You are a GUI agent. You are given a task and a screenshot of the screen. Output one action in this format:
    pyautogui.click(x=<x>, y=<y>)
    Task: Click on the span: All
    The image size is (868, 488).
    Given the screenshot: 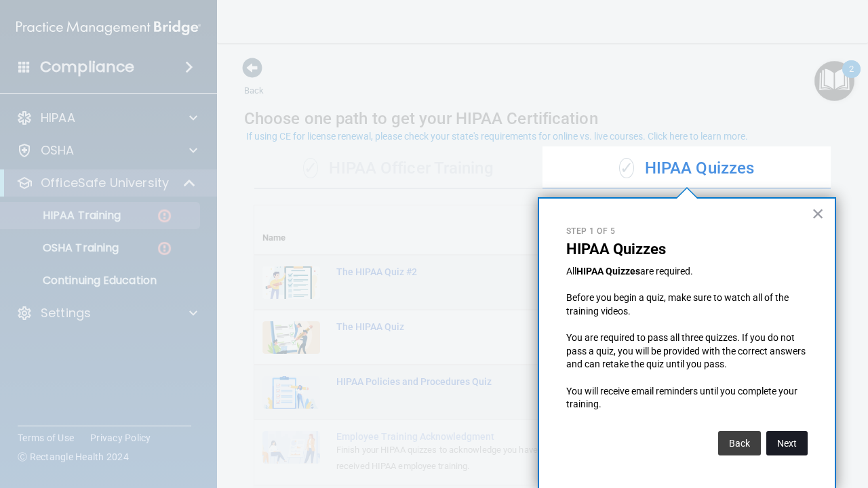 What is the action you would take?
    pyautogui.click(x=571, y=271)
    